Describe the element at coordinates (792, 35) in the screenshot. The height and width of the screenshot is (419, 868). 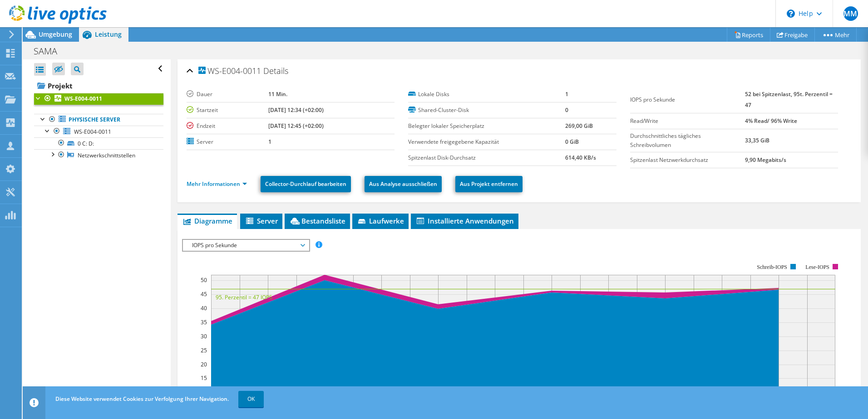
I see `a: Freigabe` at that location.